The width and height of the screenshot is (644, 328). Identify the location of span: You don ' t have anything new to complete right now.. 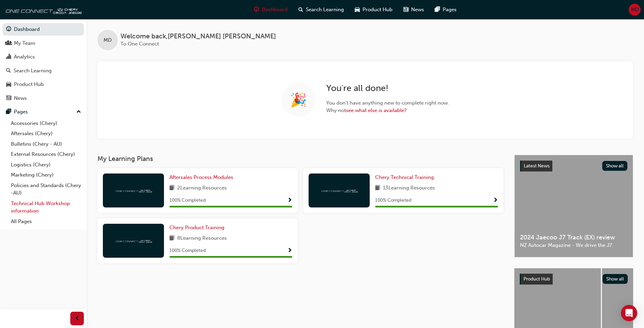
(388, 103).